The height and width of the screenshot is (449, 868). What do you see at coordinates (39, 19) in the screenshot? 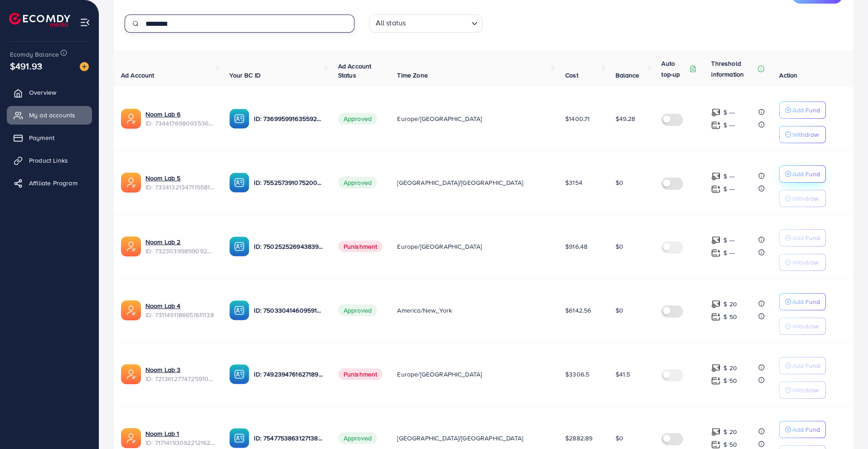
I see `img: logo` at bounding box center [39, 19].